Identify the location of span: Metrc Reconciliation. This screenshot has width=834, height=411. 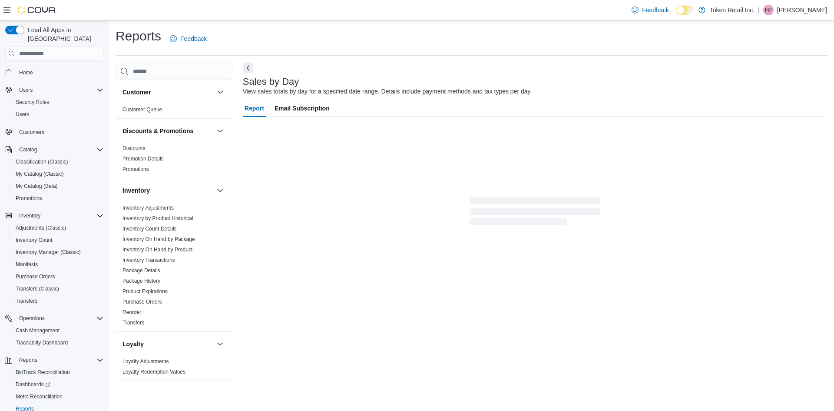
(39, 396).